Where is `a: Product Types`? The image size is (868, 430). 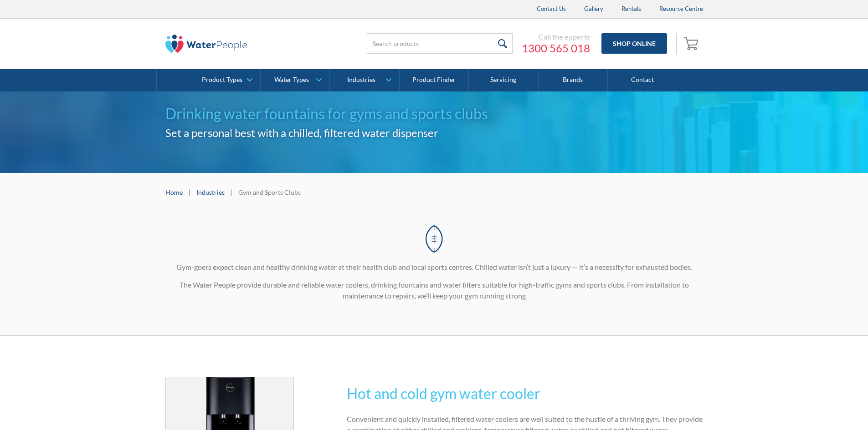 a: Product Types is located at coordinates (226, 80).